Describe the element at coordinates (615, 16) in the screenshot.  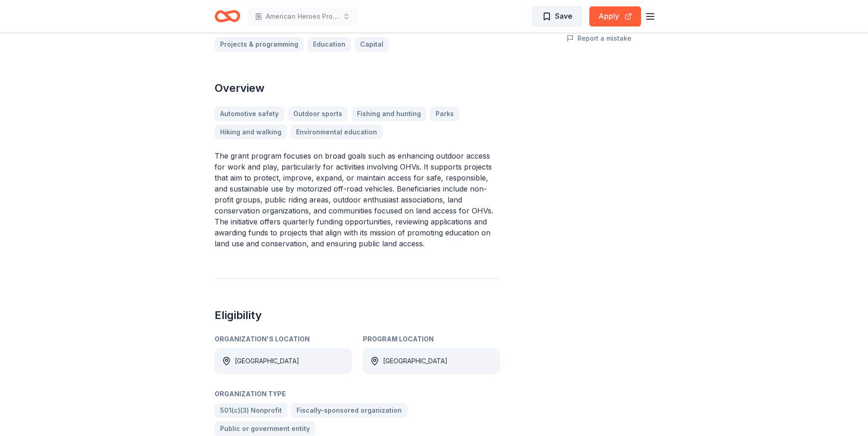
I see `button: Apply` at that location.